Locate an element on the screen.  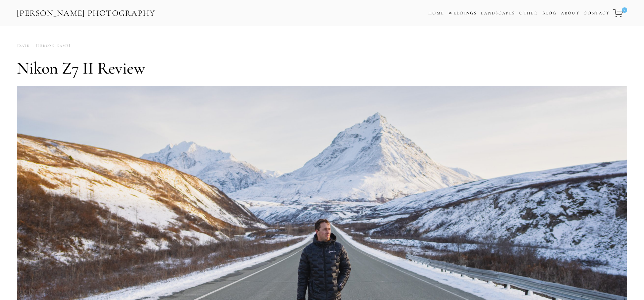
h1: Nikon Z7 II Review is located at coordinates (322, 69).